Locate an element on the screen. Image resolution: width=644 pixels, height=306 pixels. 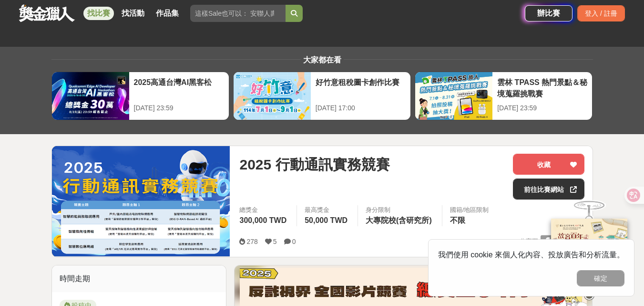
img: Cover Image is located at coordinates (141, 201).